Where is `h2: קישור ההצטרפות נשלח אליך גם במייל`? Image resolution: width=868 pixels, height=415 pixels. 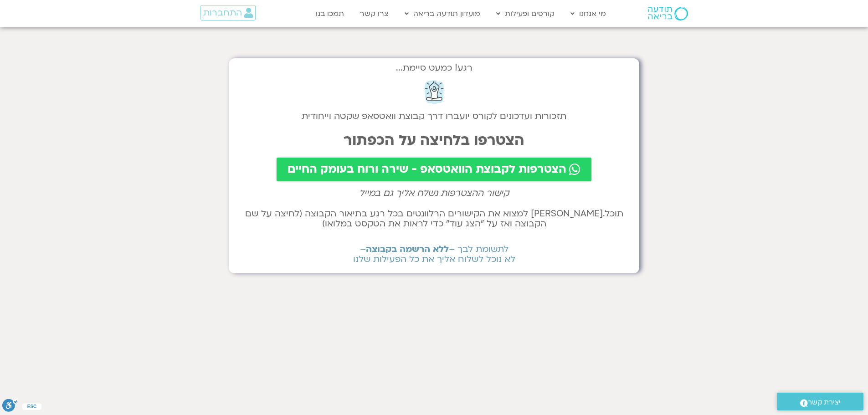 h2: קישור ההצטרפות נשלח אליך גם במייל is located at coordinates (434, 193).